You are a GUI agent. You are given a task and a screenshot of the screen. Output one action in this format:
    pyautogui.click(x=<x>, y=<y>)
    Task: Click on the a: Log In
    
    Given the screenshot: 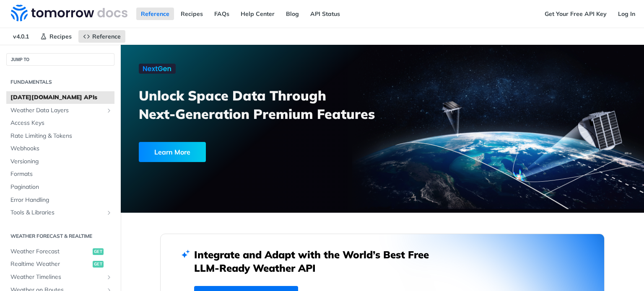 What is the action you would take?
    pyautogui.click(x=626, y=14)
    